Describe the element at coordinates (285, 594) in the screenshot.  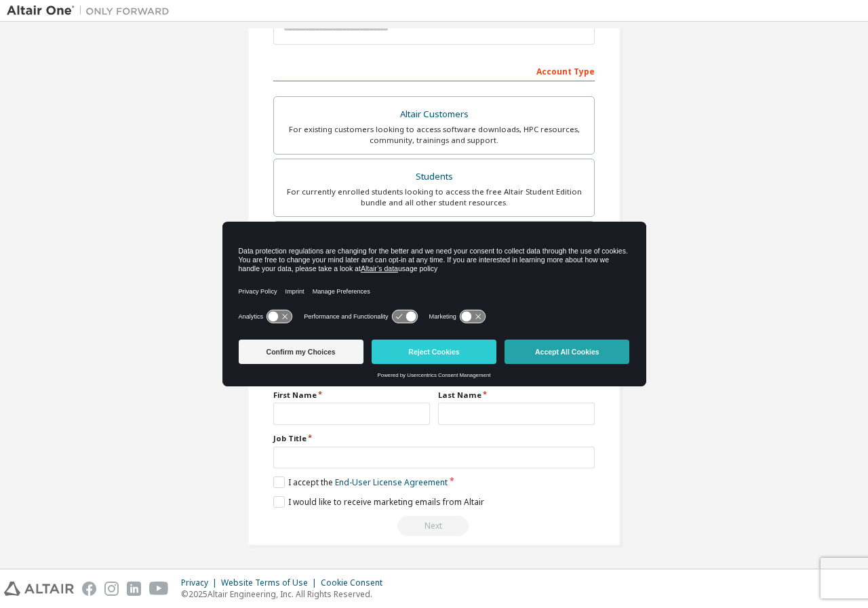
I see `p: © 2025 Altair Engineering, Inc. All Rights Reserved.` at that location.